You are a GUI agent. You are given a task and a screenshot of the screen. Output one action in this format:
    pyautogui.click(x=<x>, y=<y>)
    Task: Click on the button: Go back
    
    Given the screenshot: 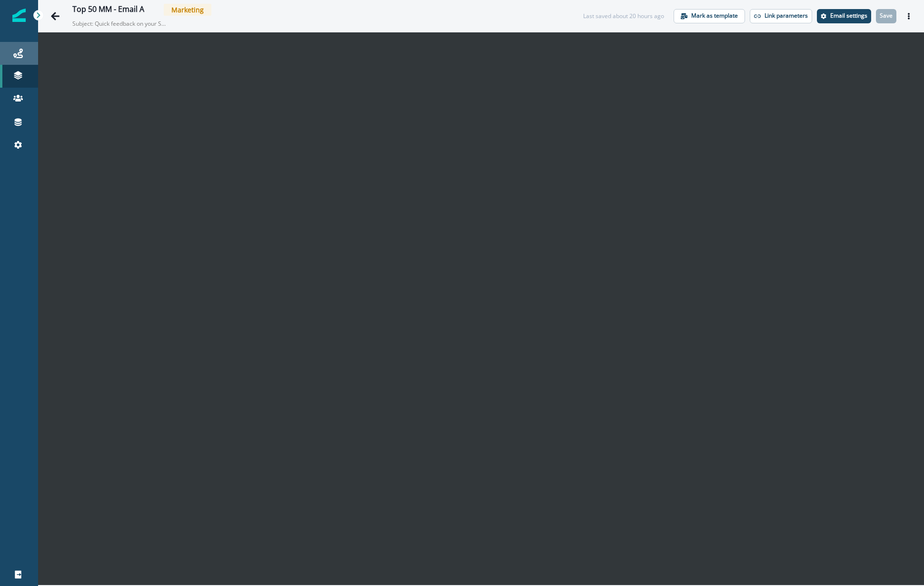 What is the action you would take?
    pyautogui.click(x=55, y=16)
    